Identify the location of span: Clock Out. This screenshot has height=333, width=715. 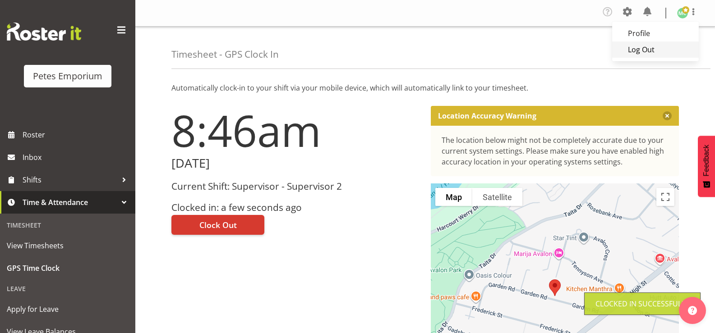
(218, 225).